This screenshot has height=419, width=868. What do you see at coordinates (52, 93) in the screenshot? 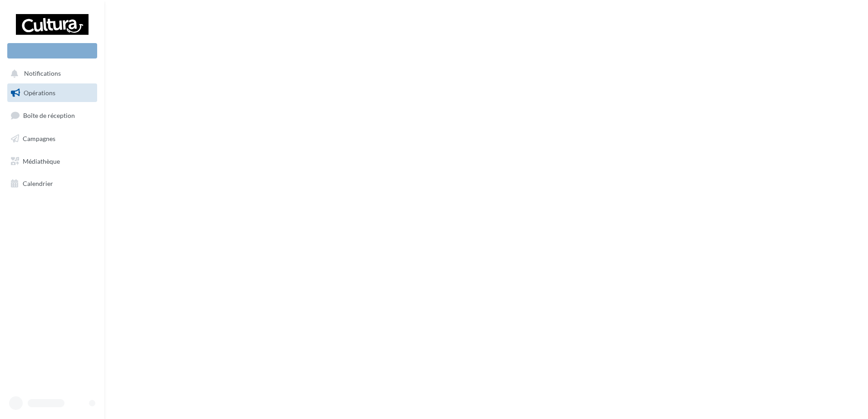
I see `a: Opérations` at bounding box center [52, 93].